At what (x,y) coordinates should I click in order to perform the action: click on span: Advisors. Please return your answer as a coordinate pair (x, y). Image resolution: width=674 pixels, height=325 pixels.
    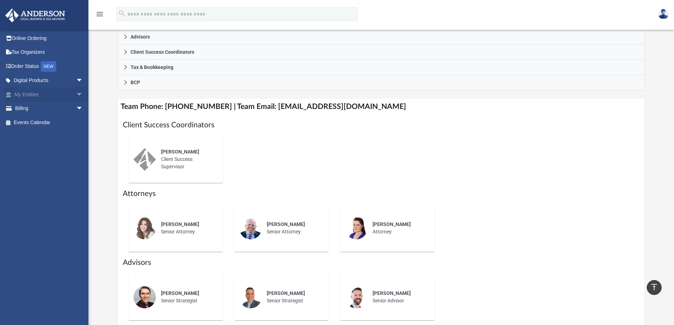
    Looking at the image, I should click on (140, 37).